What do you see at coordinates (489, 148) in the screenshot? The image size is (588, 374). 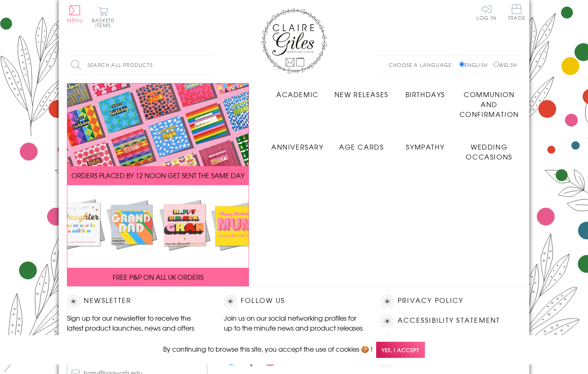 I see `a: Wedding Occasions` at bounding box center [489, 148].